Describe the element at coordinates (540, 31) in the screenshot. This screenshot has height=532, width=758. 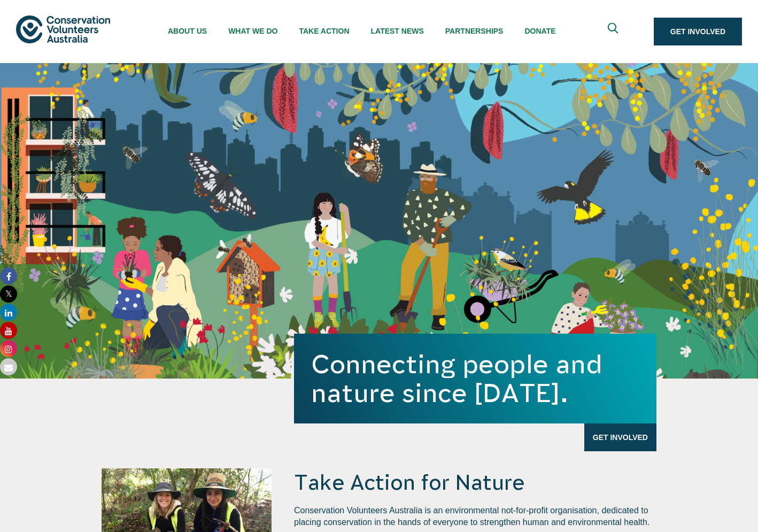
I see `span: Donate` at that location.